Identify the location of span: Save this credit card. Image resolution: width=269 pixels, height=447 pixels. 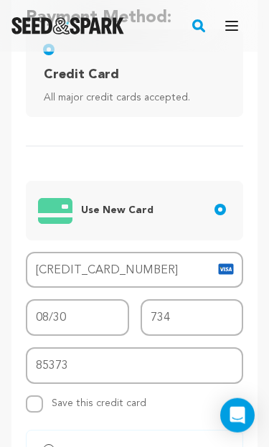
(99, 400).